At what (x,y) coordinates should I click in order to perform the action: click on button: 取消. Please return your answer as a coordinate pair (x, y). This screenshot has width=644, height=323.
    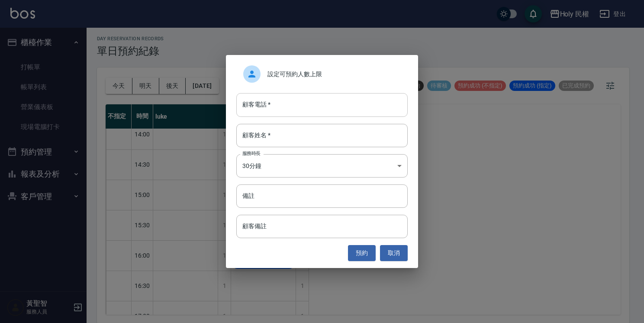
    Looking at the image, I should click on (394, 253).